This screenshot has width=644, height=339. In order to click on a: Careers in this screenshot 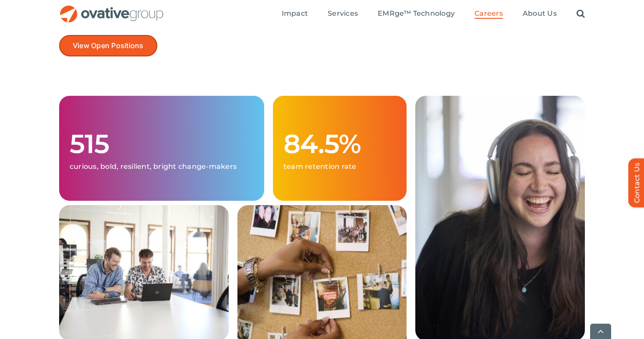, I will do `click(488, 14)`.